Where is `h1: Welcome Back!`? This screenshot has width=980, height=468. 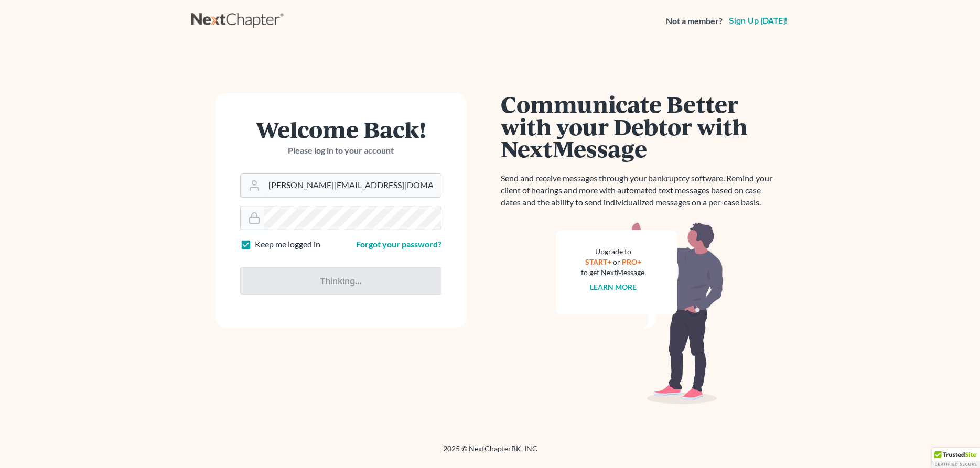 h1: Welcome Back! is located at coordinates (341, 129).